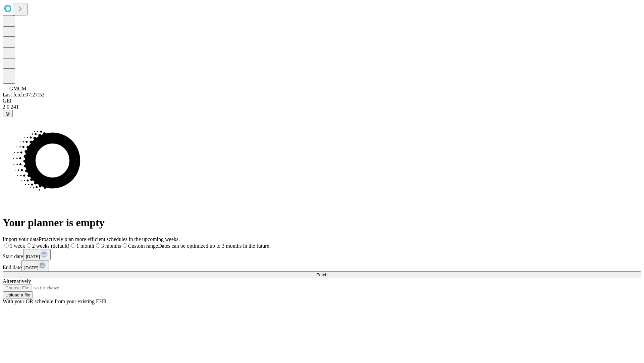 Image resolution: width=644 pixels, height=363 pixels. I want to click on button: Upload a file, so click(18, 295).